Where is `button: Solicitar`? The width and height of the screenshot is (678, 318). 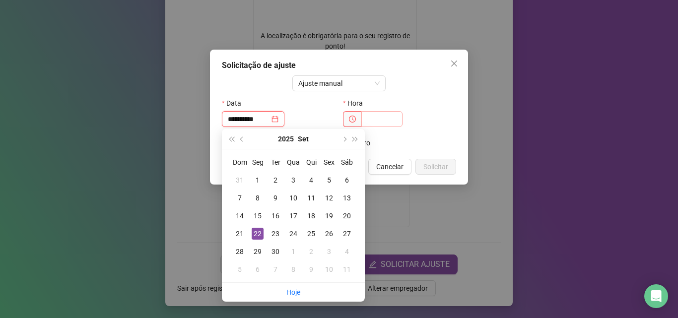
button: Solicitar is located at coordinates (436, 167).